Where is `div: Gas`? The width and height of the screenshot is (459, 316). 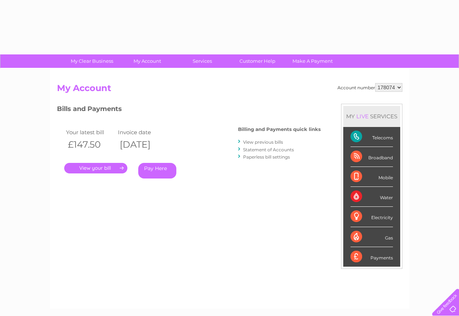
div: Gas is located at coordinates (372, 237).